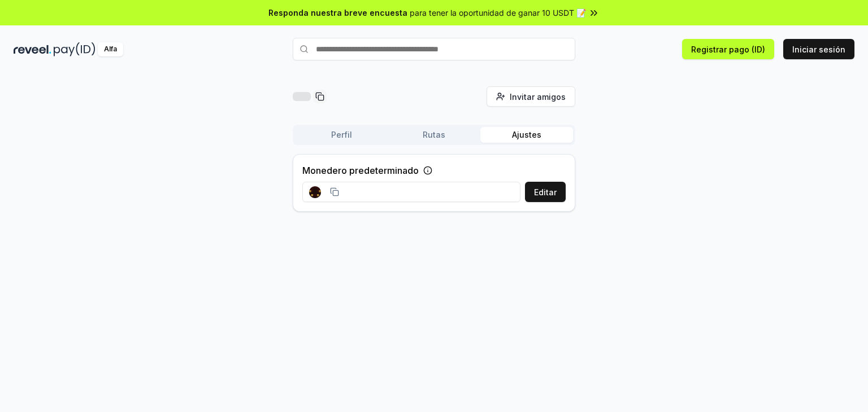 This screenshot has width=868, height=412. Describe the element at coordinates (74, 49) in the screenshot. I see `img: ID de pago` at that location.